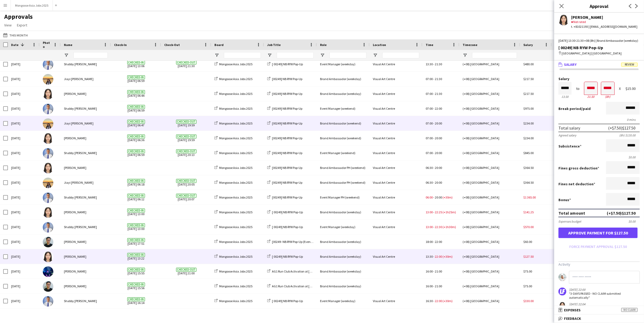 The image size is (644, 323). I want to click on div: Event Manager PH (weekend), so click(343, 197).